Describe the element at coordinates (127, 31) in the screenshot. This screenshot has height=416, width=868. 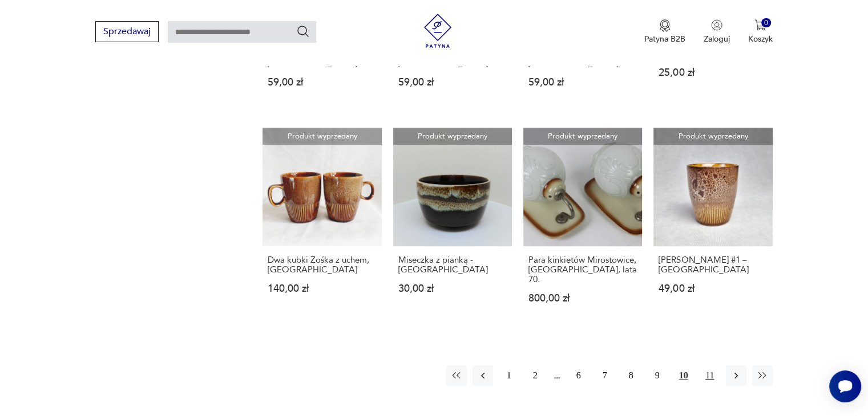
I see `button: Sprzedawaj` at that location.